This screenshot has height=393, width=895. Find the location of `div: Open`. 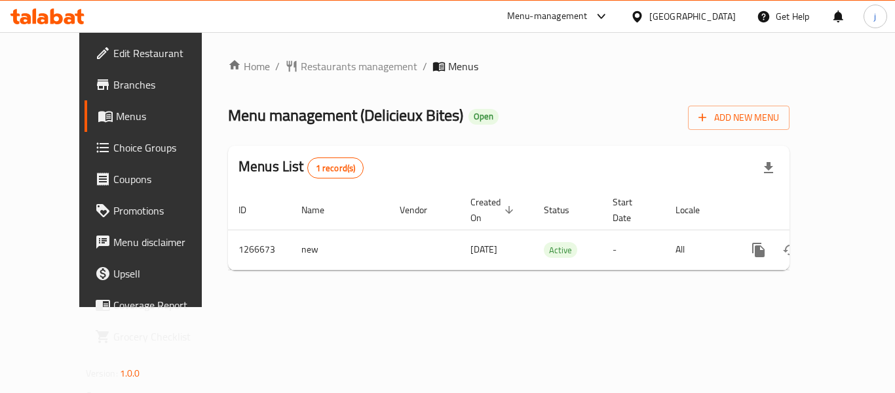

div: Open is located at coordinates (484, 117).